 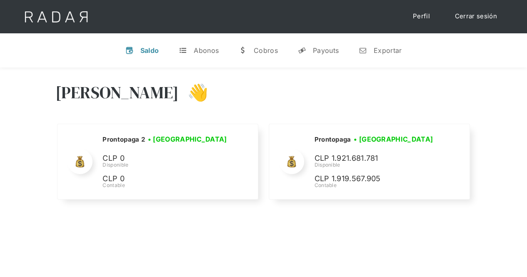 What do you see at coordinates (206, 50) in the screenshot?
I see `div: Abonos` at bounding box center [206, 50].